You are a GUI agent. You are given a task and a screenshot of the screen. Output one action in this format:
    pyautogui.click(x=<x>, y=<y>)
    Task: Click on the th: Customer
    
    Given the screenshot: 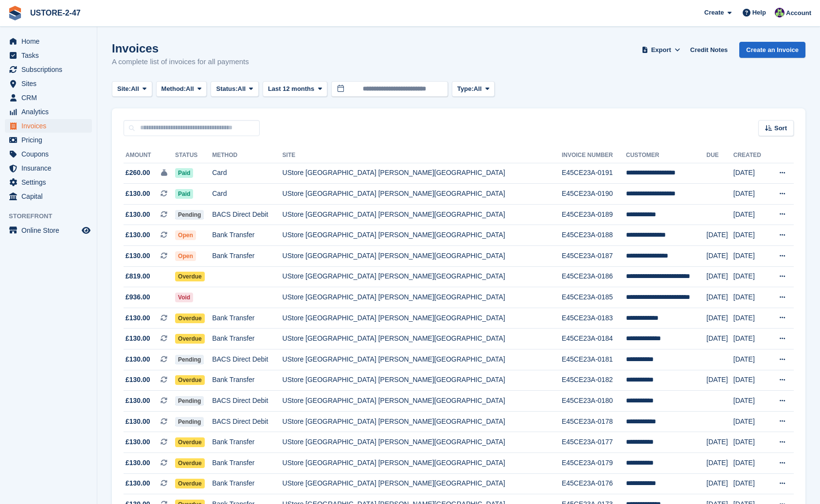 What is the action you would take?
    pyautogui.click(x=666, y=155)
    